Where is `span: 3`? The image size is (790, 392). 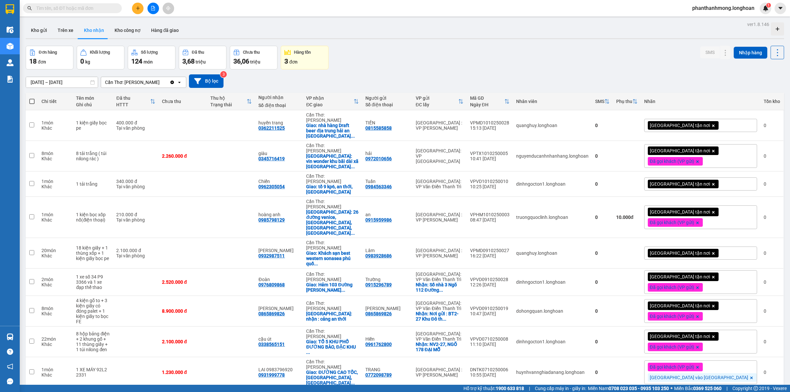
span: 3 is located at coordinates (286, 61).